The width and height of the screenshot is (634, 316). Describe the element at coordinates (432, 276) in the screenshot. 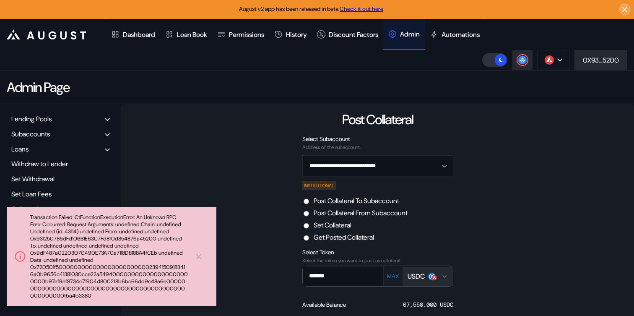

I see `img: usdc.png` at that location.